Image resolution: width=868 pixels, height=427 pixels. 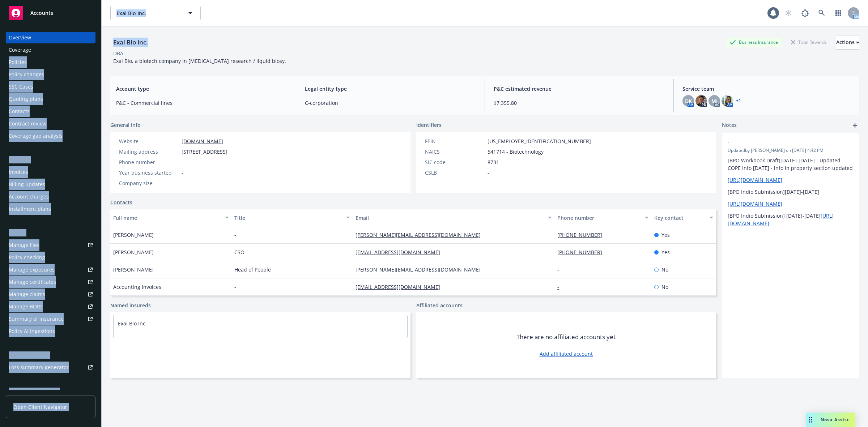 I want to click on a: Coverage, so click(x=51, y=50).